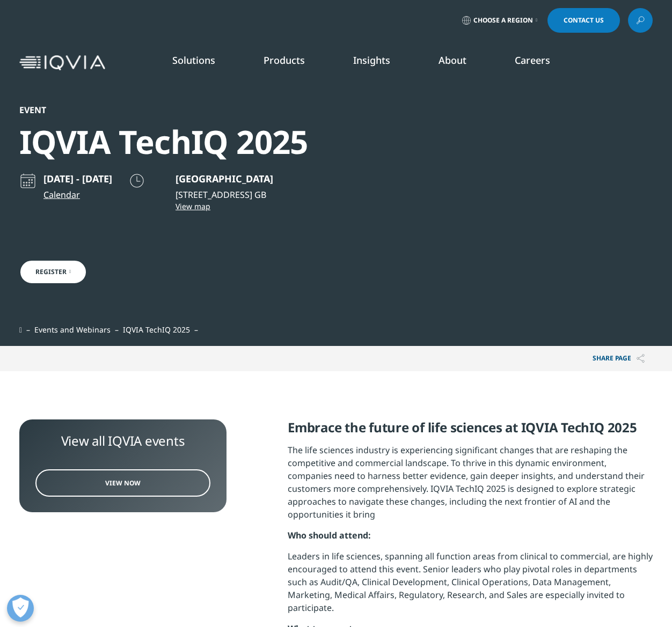  What do you see at coordinates (470, 586) in the screenshot?
I see `p: Leaders in life sciences, spanning all function areas from clinical to commercial, are highly enc...` at bounding box center [470, 586].